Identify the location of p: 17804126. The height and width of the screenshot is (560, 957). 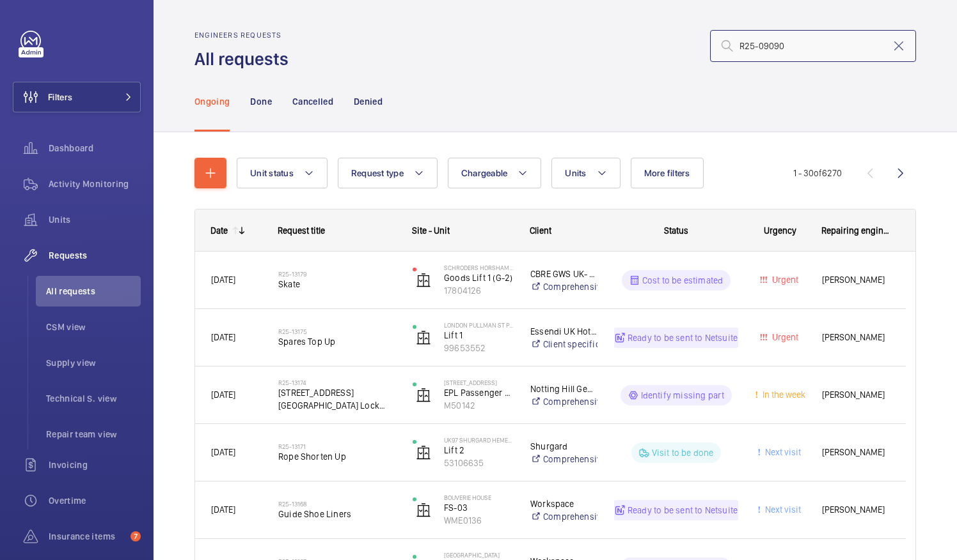
(478, 291).